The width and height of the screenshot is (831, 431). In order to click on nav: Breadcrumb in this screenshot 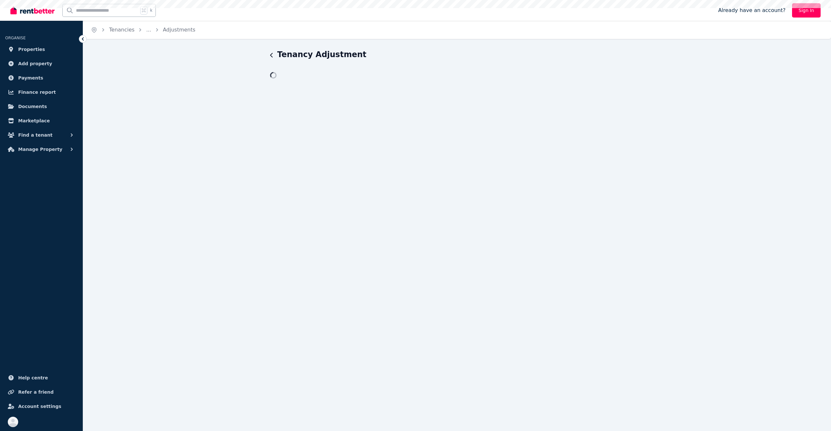, I will do `click(143, 30)`.